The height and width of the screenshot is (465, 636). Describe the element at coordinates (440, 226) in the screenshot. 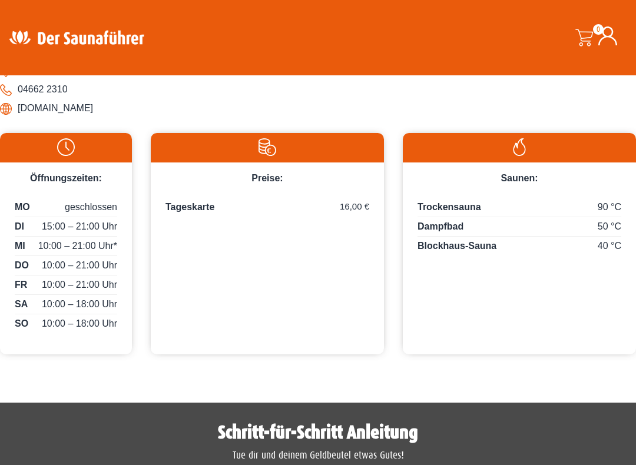

I see `span: Dampfbad` at that location.